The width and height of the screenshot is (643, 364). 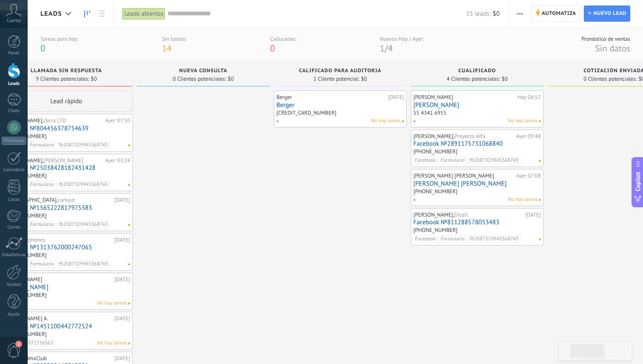 What do you see at coordinates (390, 48) in the screenshot?
I see `span: 4` at bounding box center [390, 48].